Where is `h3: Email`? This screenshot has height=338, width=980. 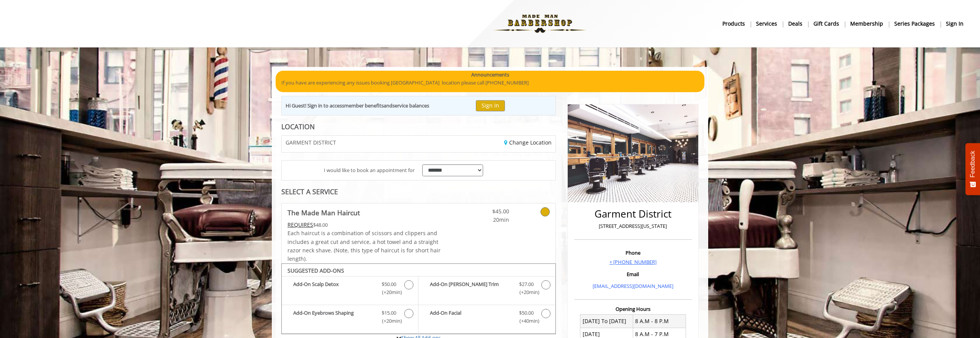 h3: Email is located at coordinates (633, 274).